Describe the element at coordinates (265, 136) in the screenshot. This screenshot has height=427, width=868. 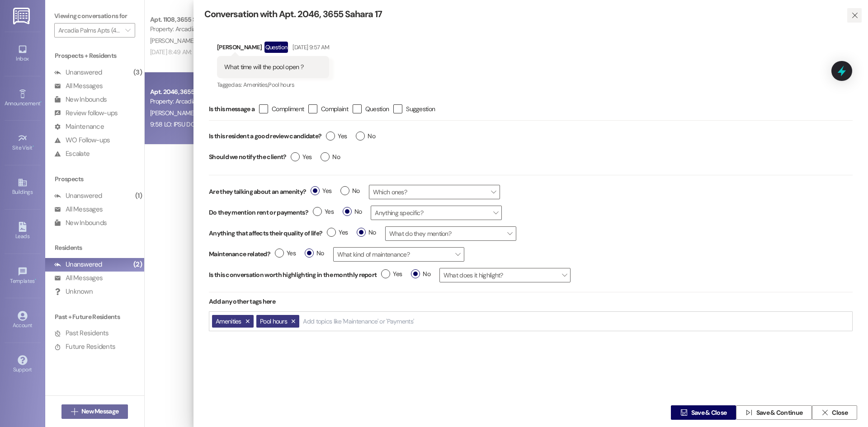
I see `label: Is this resident a good review candidate?` at that location.